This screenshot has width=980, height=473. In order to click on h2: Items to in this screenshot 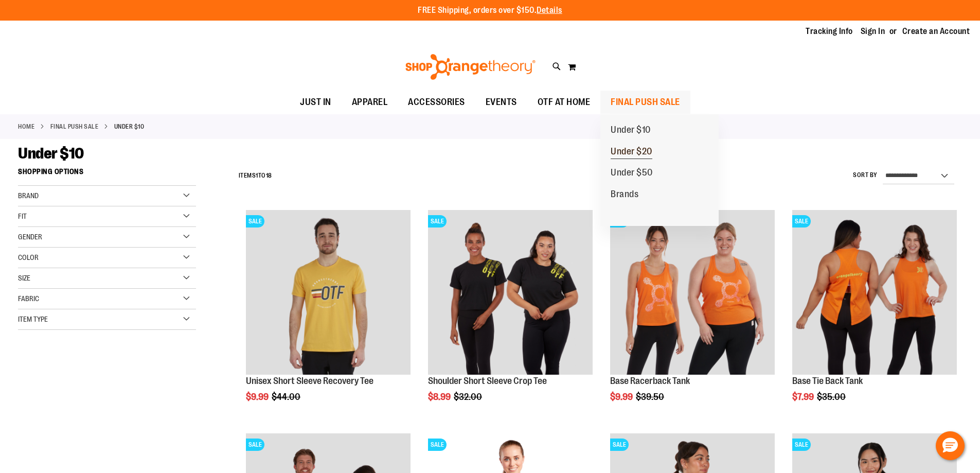, I will do `click(255, 175)`.